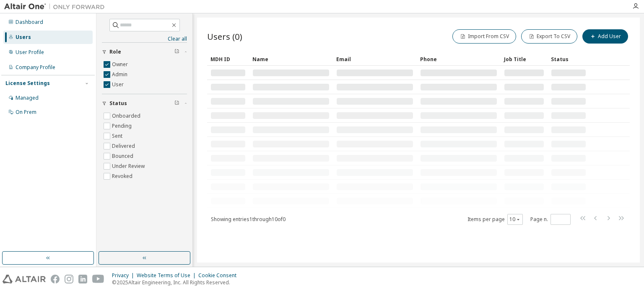  What do you see at coordinates (291, 59) in the screenshot?
I see `div: Name` at bounding box center [291, 59].